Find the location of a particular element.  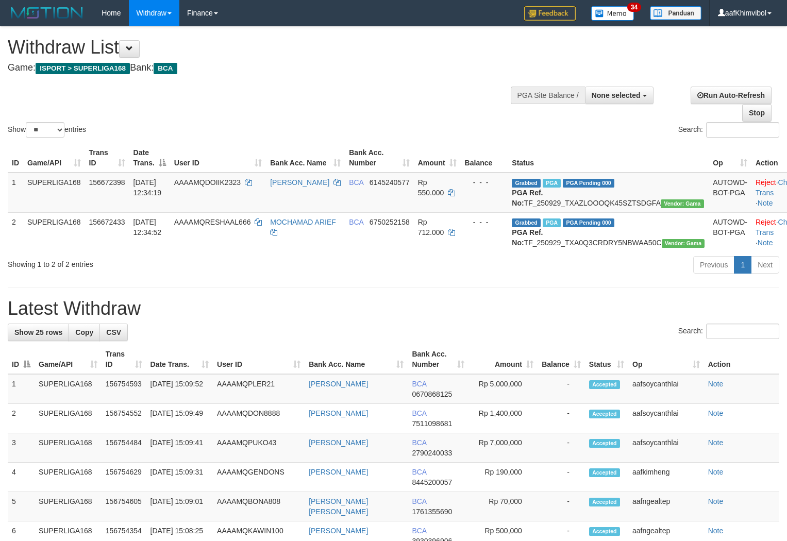

span: Copy is located at coordinates (84, 333).